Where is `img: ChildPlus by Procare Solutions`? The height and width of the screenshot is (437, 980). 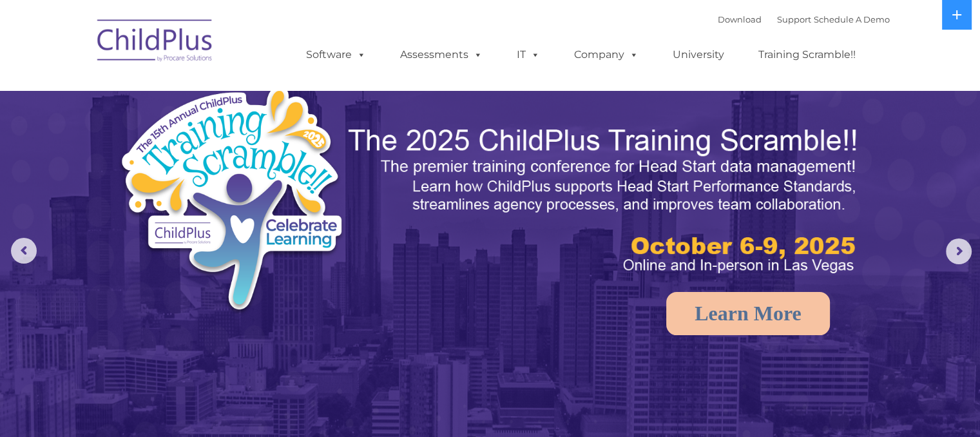
img: ChildPlus by Procare Solutions is located at coordinates (156, 43).